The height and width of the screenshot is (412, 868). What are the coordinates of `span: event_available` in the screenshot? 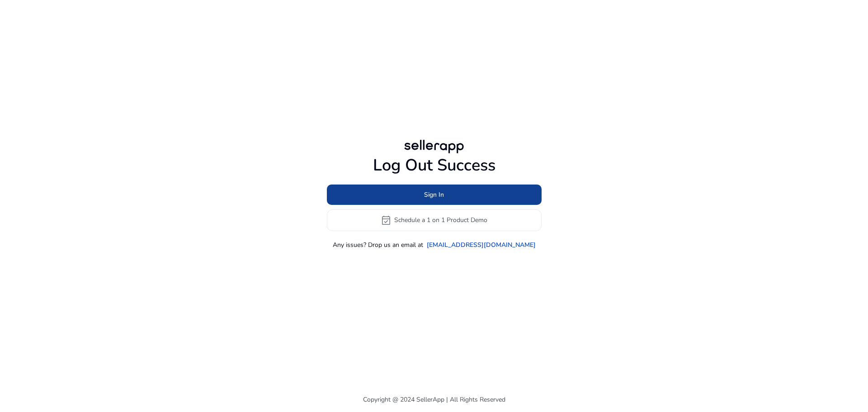 It's located at (386, 220).